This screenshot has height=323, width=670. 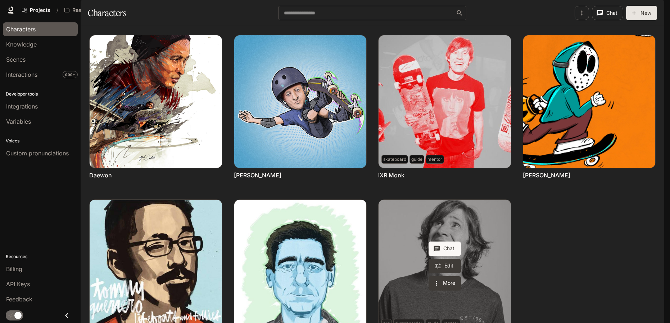 I want to click on img: Frank Pipe, so click(x=301, y=102).